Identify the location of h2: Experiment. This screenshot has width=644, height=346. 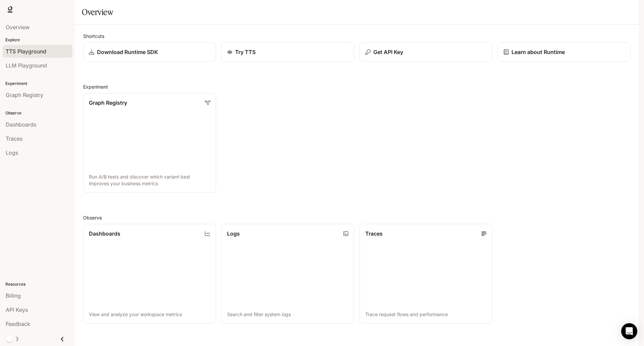
(357, 86).